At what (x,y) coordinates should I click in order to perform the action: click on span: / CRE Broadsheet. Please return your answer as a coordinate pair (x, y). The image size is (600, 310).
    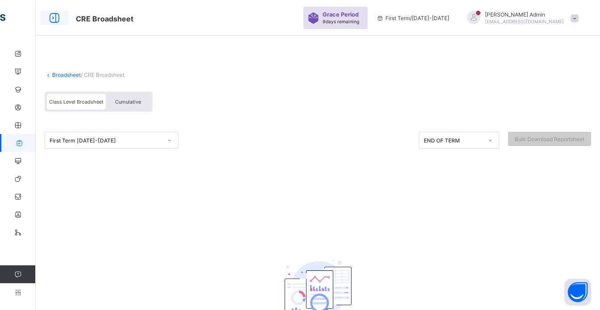
    Looking at the image, I should click on (103, 74).